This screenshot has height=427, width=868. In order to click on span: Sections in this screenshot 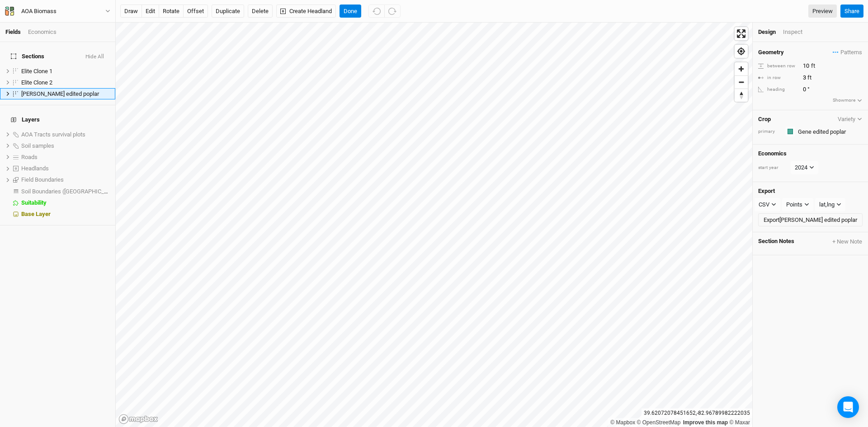, I will do `click(27, 56)`.